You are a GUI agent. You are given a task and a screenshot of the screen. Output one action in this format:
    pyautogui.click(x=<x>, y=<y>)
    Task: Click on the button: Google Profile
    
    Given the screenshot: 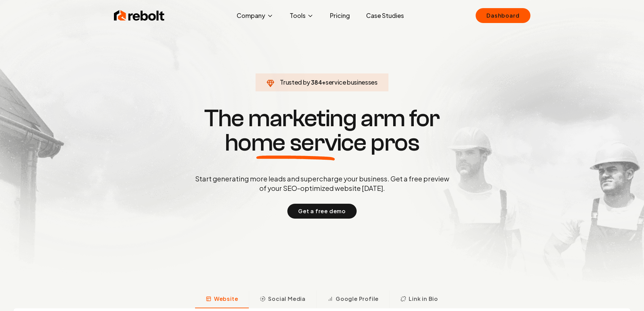 What is the action you would take?
    pyautogui.click(x=353, y=300)
    